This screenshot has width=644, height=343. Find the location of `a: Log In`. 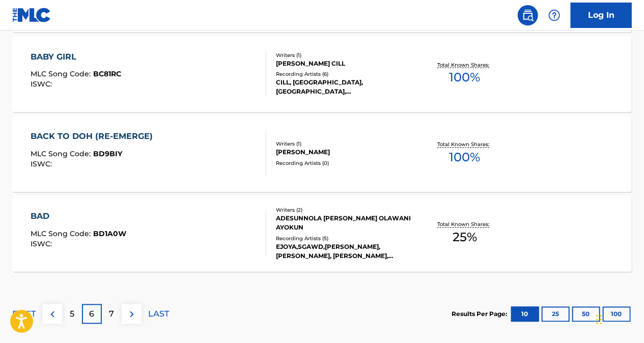

a: Log In is located at coordinates (601, 15).